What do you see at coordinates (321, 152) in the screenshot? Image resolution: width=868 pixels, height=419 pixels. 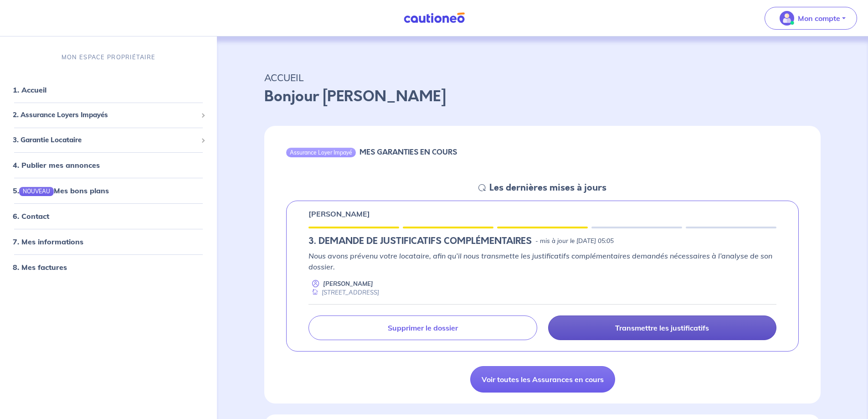 I see `div: Assurance Loyer Impayé` at bounding box center [321, 152].